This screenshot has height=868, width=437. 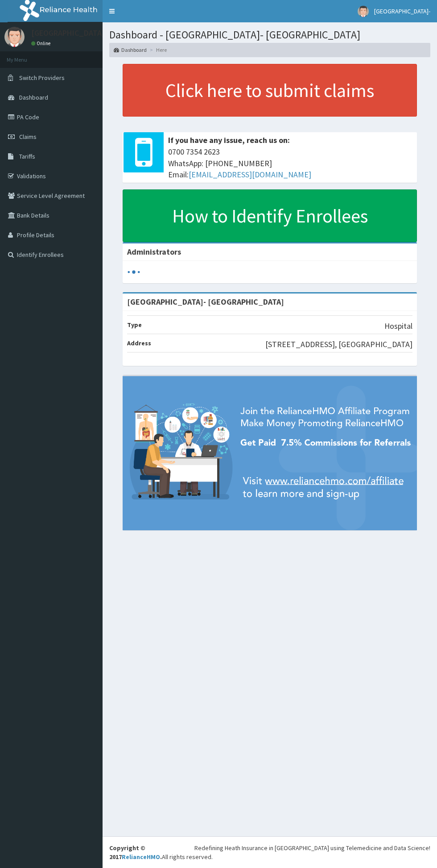 What do you see at coordinates (270, 215) in the screenshot?
I see `a: How to Identify Enrollees` at bounding box center [270, 215].